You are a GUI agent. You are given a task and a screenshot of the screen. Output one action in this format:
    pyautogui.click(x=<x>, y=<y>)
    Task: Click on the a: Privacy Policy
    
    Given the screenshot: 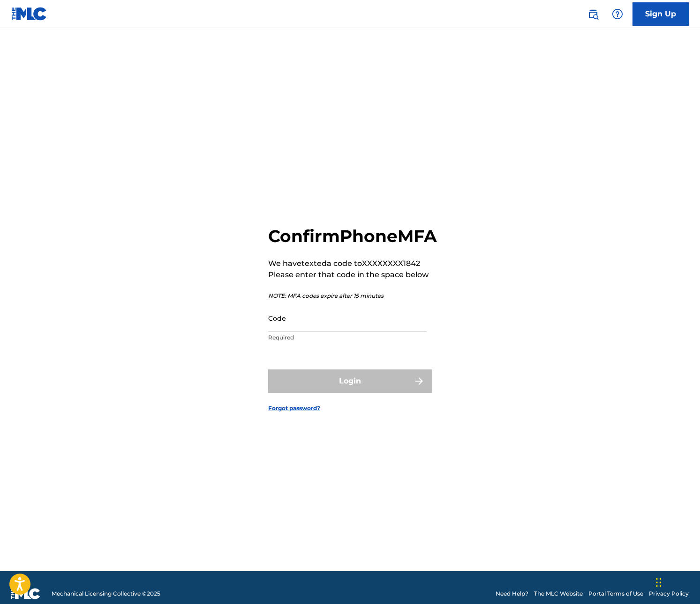 What is the action you would take?
    pyautogui.click(x=669, y=594)
    